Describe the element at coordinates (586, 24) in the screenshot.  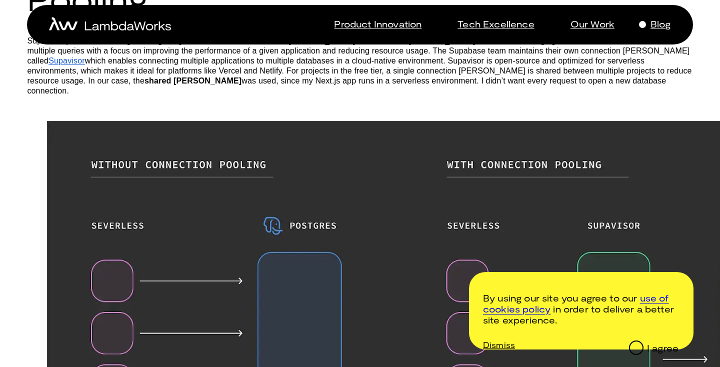
I see `a: Our Work` at that location.